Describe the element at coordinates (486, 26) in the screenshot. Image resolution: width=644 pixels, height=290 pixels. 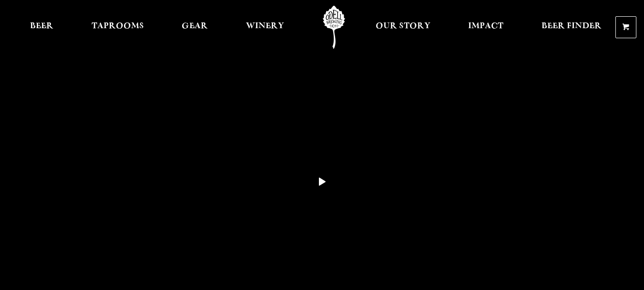
I see `span: Impact` at that location.